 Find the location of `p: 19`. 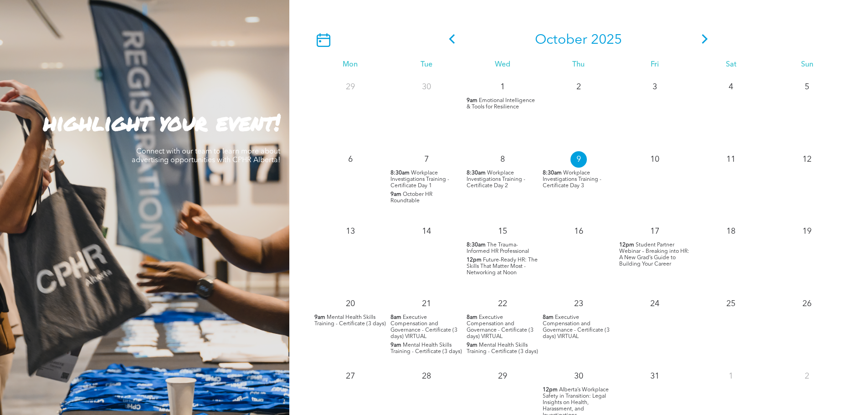

p: 19 is located at coordinates (806, 231).